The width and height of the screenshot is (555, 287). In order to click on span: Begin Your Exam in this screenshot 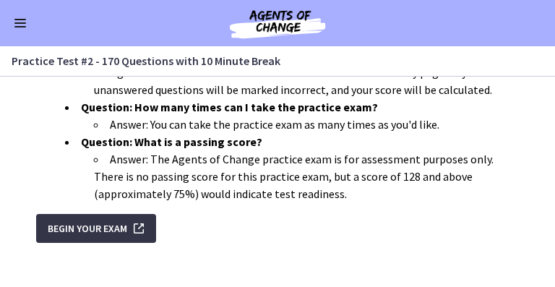, I will do `click(87, 228)`.